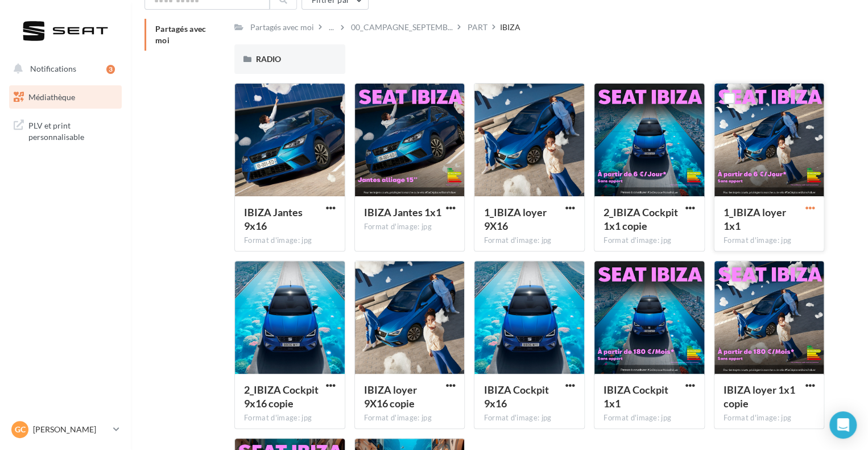 The width and height of the screenshot is (868, 450). What do you see at coordinates (181, 34) in the screenshot?
I see `span: Partagés avec moi` at bounding box center [181, 34].